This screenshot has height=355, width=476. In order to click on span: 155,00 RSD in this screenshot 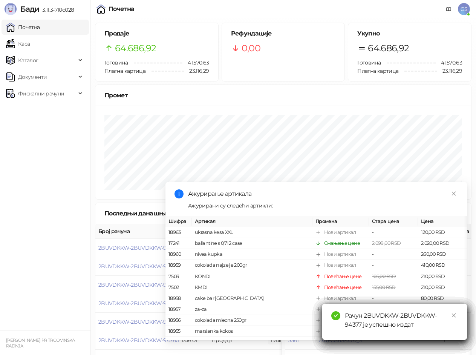, I will do `click(384, 287)`.